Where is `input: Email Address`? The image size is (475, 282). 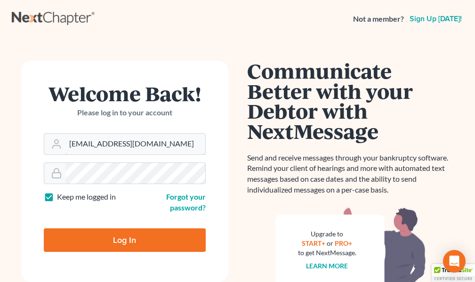 input: Email Address is located at coordinates (135, 144).